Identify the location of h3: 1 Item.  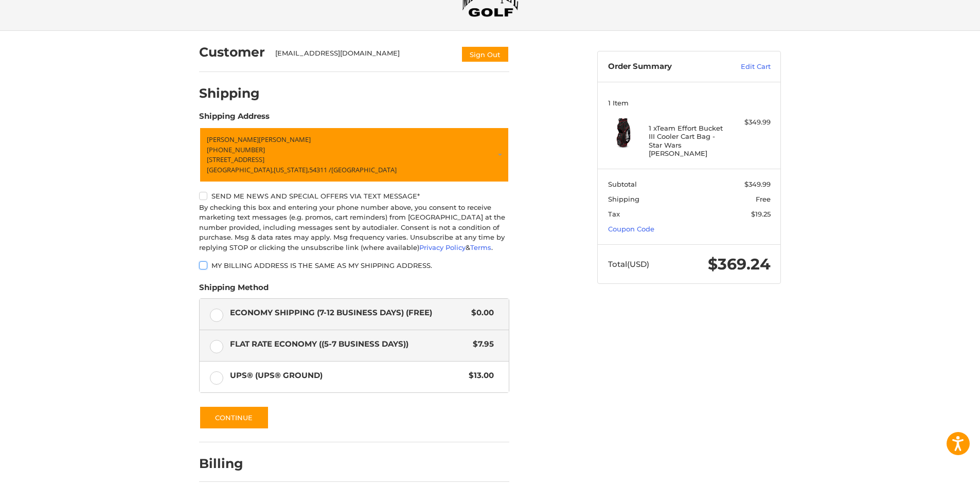
(689, 103).